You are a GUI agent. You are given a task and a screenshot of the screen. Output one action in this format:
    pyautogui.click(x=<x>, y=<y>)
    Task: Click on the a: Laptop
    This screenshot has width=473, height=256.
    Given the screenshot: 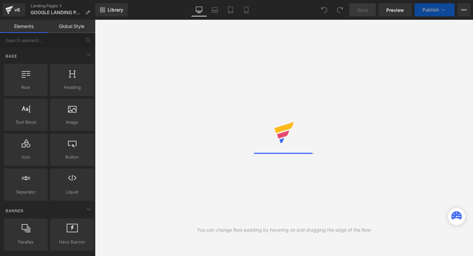 What is the action you would take?
    pyautogui.click(x=215, y=10)
    